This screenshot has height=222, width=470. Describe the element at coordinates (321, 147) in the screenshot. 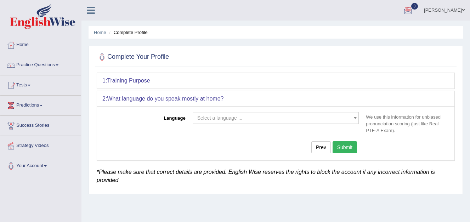

I see `button: Prev` at that location.